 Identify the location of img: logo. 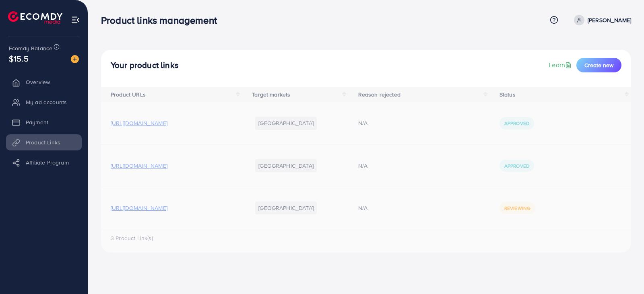
(35, 17).